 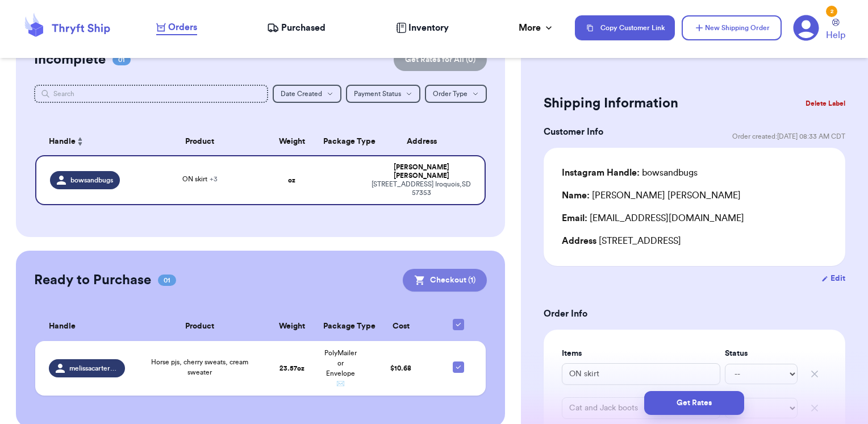 What do you see at coordinates (641, 354) in the screenshot?
I see `label: Items` at bounding box center [641, 354].